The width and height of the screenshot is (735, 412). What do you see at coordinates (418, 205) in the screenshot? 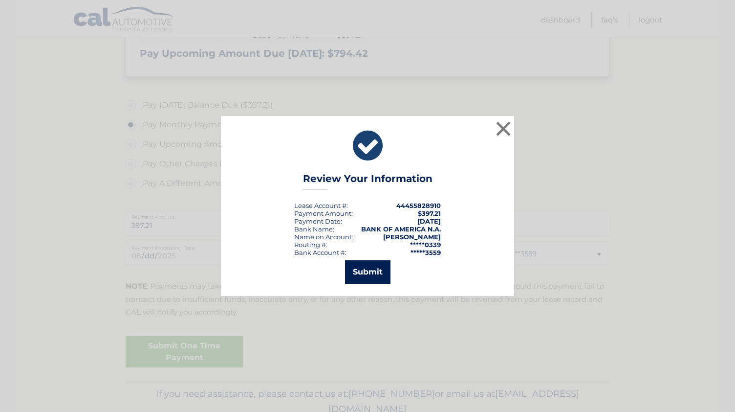
I see `strong: 44455828910` at bounding box center [418, 205].